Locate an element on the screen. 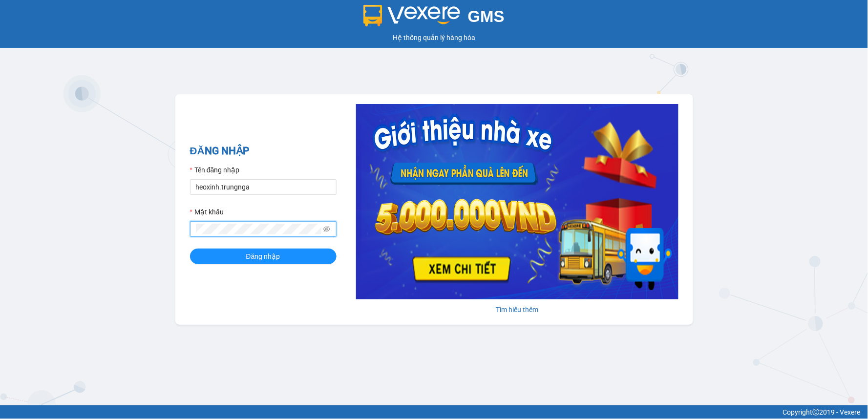 Image resolution: width=868 pixels, height=419 pixels. div: Hệ thống quản lý hàng hóa is located at coordinates (434, 38).